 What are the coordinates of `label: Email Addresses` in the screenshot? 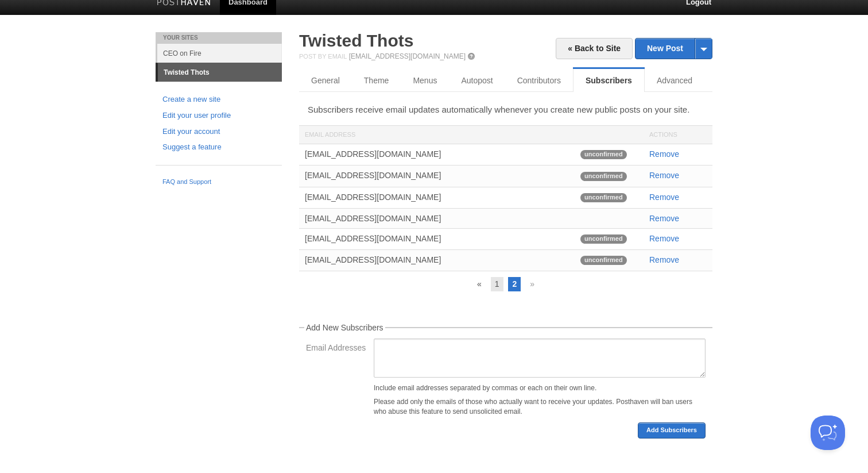 It's located at (336, 349).